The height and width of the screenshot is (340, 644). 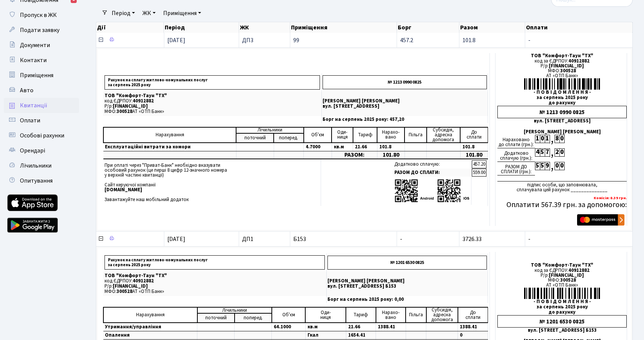 I want to click on div: за серпень 2025 року, so click(x=562, y=97).